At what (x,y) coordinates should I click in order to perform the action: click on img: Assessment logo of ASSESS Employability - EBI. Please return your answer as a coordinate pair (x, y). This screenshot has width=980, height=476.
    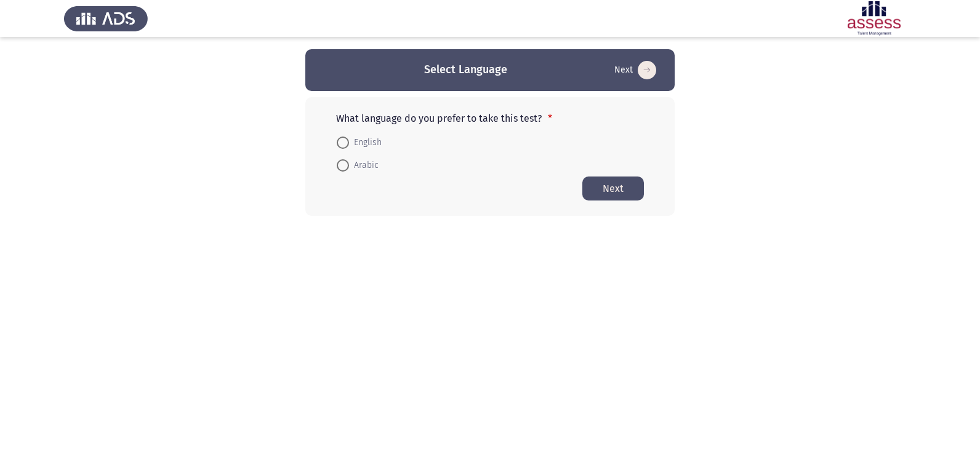
    Looking at the image, I should click on (874, 19).